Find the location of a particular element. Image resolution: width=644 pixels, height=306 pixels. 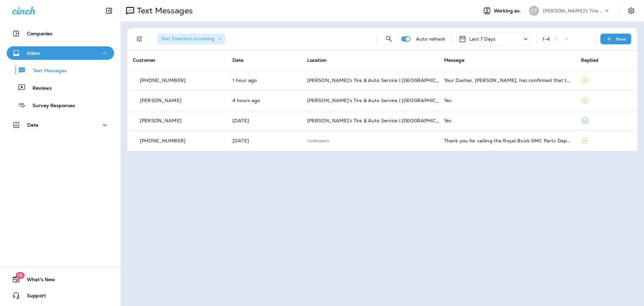

button: Support is located at coordinates (61, 295).